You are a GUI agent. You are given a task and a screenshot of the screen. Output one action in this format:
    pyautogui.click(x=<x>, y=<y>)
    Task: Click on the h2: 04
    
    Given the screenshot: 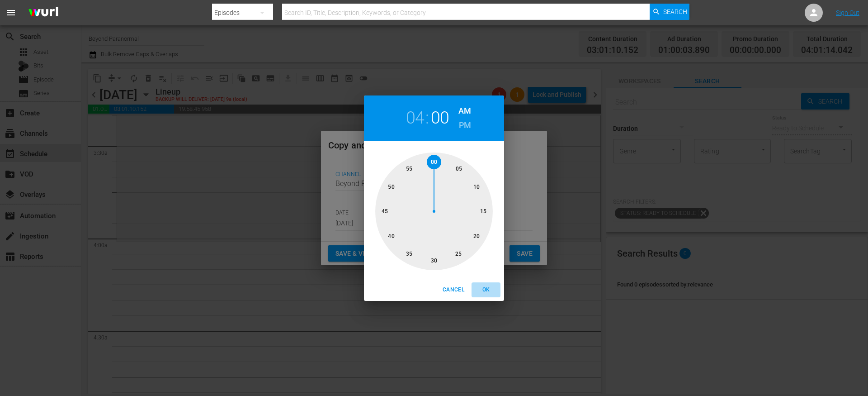 What is the action you would take?
    pyautogui.click(x=415, y=118)
    